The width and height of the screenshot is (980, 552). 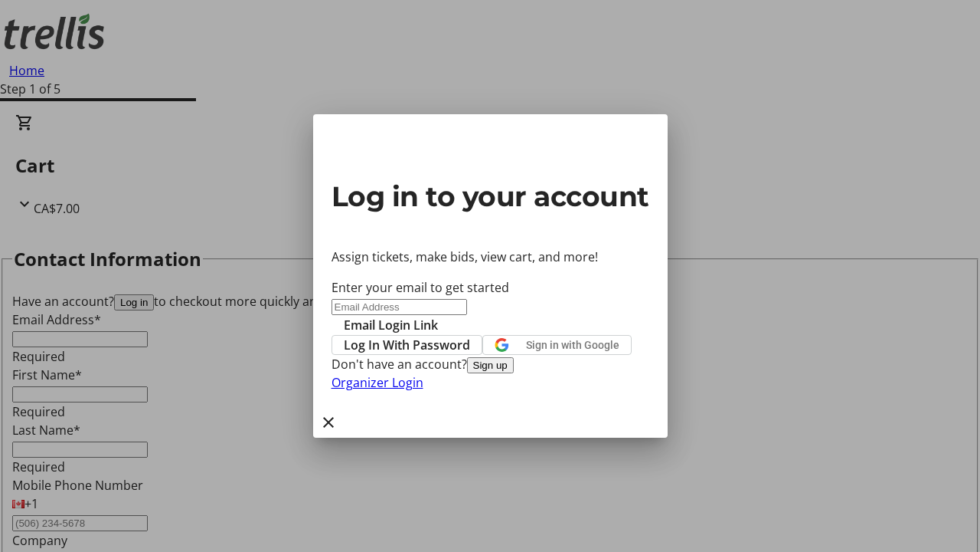 What do you see at coordinates (328, 422) in the screenshot?
I see `button: Close` at bounding box center [328, 422].